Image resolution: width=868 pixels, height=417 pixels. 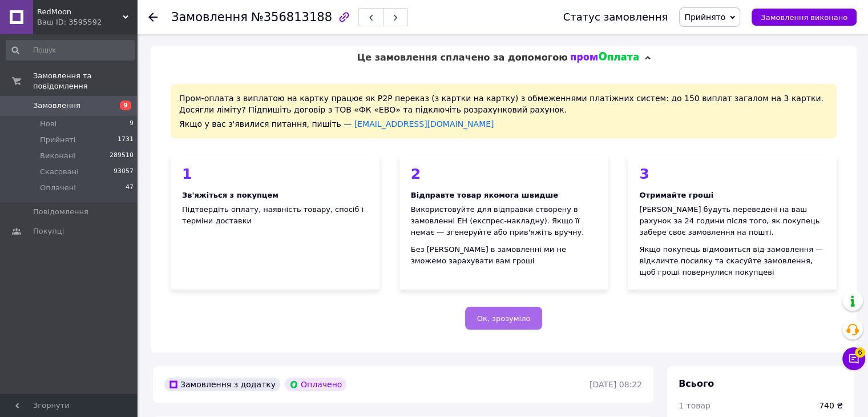 I want to click on span: Оплачені, so click(x=58, y=188).